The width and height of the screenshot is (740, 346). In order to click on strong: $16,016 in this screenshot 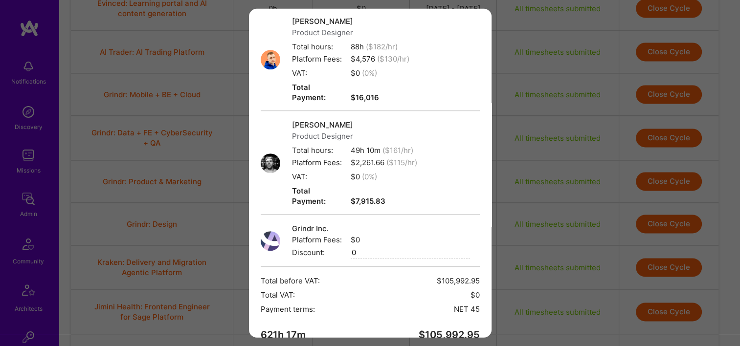, I will do `click(335, 97)`.